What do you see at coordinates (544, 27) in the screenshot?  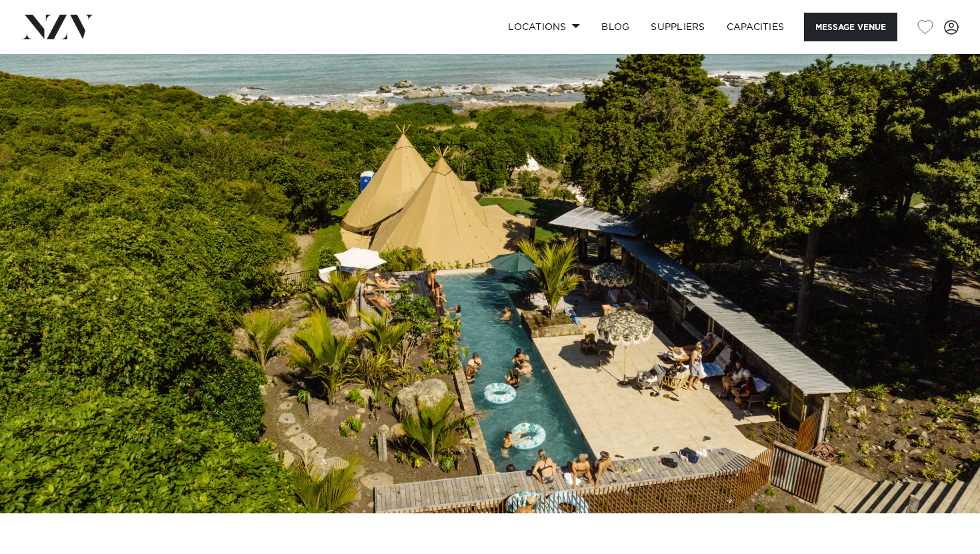 I see `a: Locations` at bounding box center [544, 27].